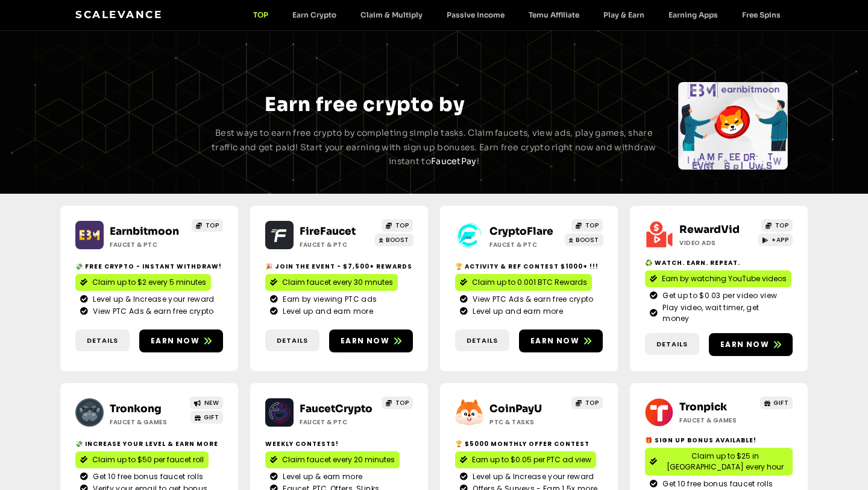 Image resolution: width=868 pixels, height=490 pixels. What do you see at coordinates (776, 240) in the screenshot?
I see `a: +APP` at bounding box center [776, 240].